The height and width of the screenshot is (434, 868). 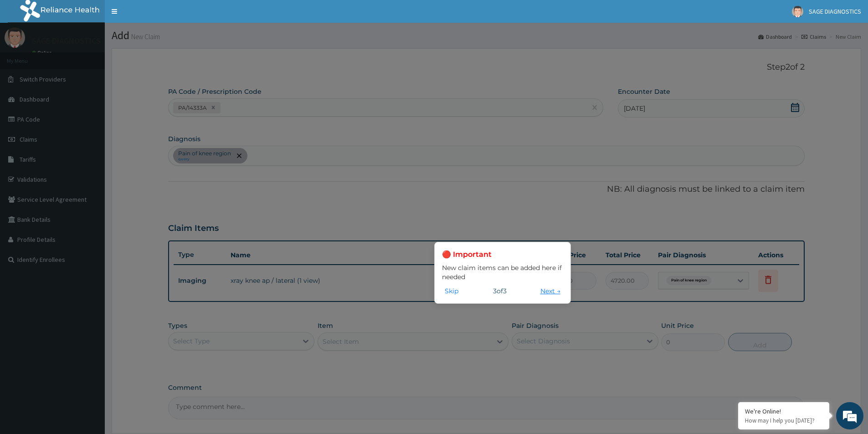 What do you see at coordinates (551, 291) in the screenshot?
I see `button: Next →` at bounding box center [551, 291].